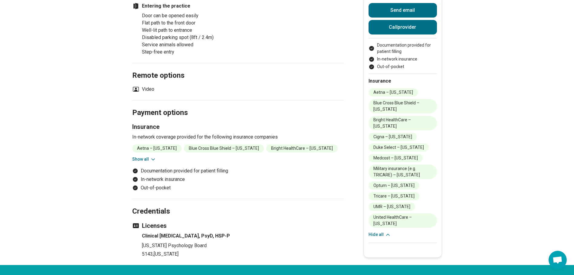 The height and width of the screenshot is (275, 574). Describe the element at coordinates (238, 204) in the screenshot. I see `h2: Credentials` at that location.